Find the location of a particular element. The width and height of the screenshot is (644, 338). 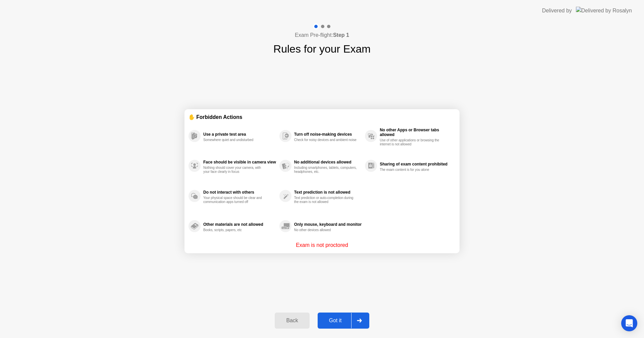

button: Back is located at coordinates (292, 320).